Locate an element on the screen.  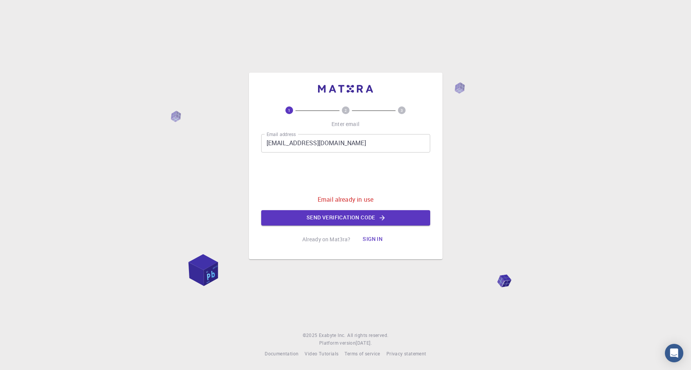
span: Privacy statement is located at coordinates (406, 353).